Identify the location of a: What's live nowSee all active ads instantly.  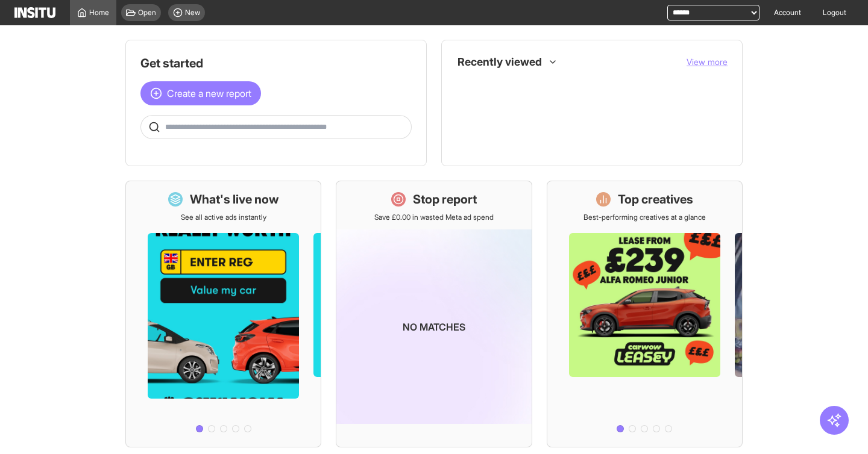
(223, 314).